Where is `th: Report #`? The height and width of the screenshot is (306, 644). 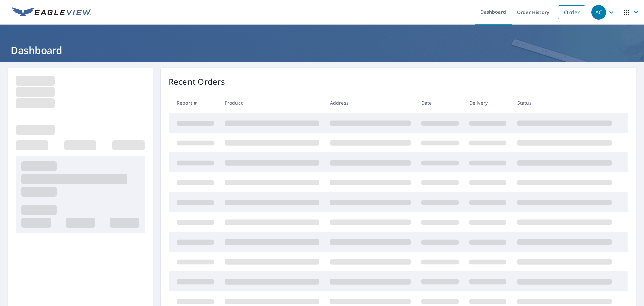
th: Report # is located at coordinates (194, 103).